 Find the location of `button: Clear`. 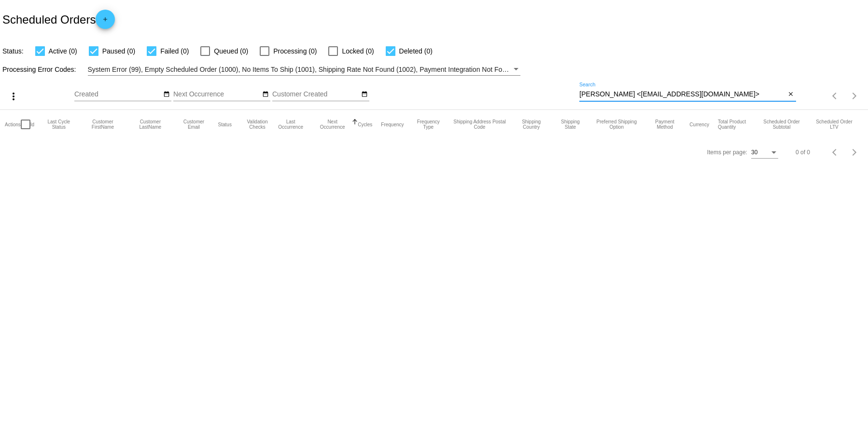

button: Clear is located at coordinates (790, 94).